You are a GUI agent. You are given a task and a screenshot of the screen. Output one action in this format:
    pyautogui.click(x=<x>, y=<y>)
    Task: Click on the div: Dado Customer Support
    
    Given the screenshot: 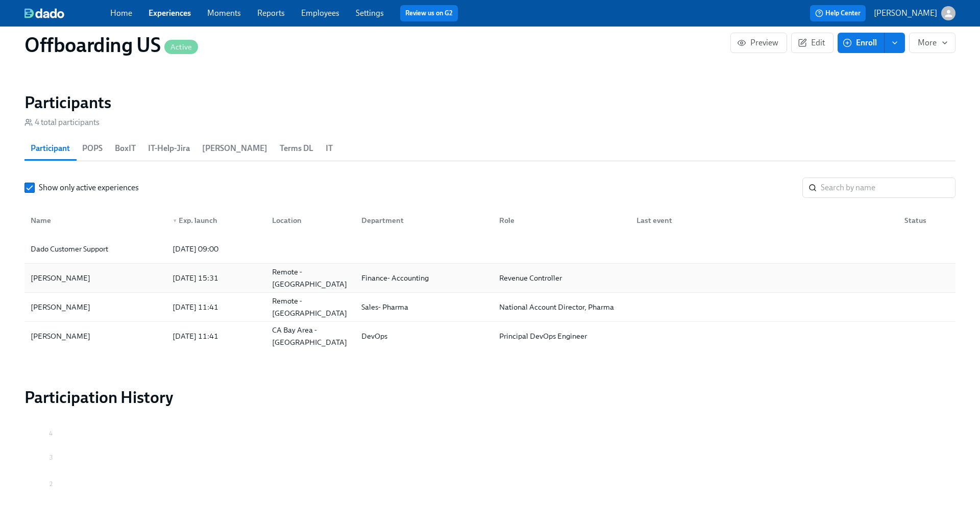 What is the action you would take?
    pyautogui.click(x=95, y=249)
    